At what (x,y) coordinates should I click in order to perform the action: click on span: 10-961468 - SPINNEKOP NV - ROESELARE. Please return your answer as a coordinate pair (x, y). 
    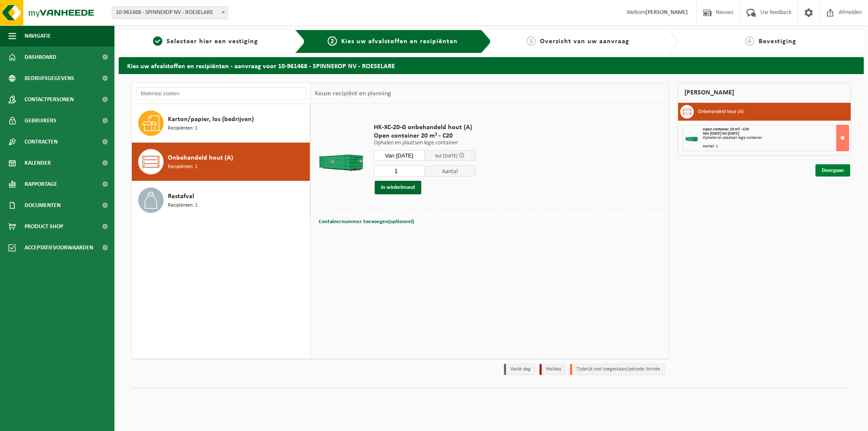
    Looking at the image, I should click on (170, 13).